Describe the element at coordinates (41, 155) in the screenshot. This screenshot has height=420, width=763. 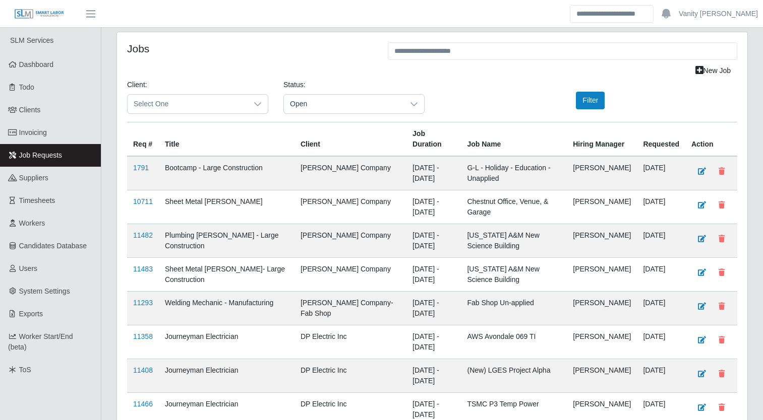
I see `span: Job Requests` at that location.